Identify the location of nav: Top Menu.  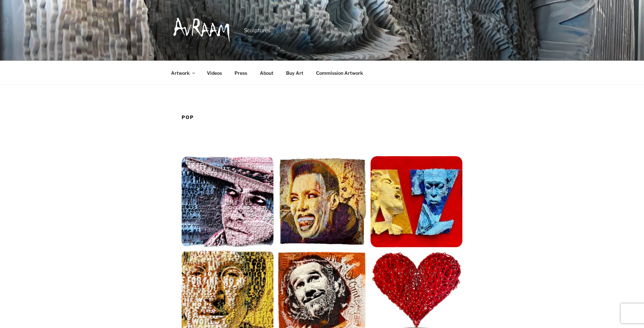
(322, 73).